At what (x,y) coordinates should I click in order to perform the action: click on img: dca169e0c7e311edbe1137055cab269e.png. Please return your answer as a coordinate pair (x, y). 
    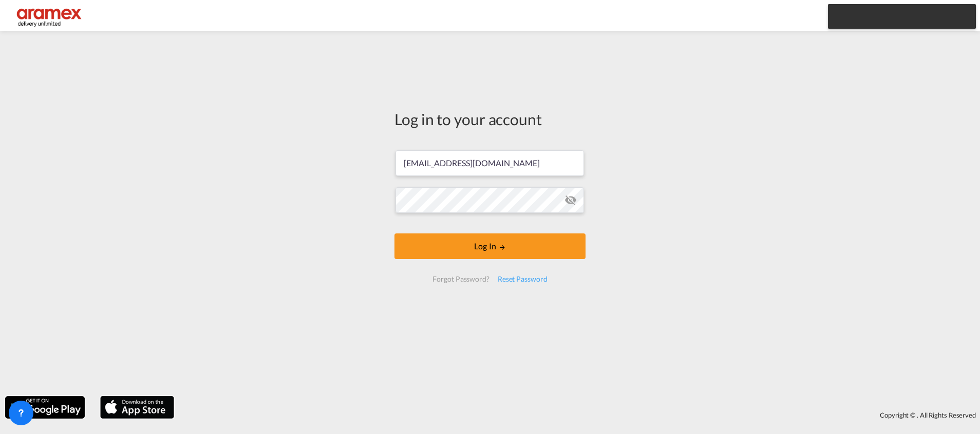
    Looking at the image, I should click on (50, 15).